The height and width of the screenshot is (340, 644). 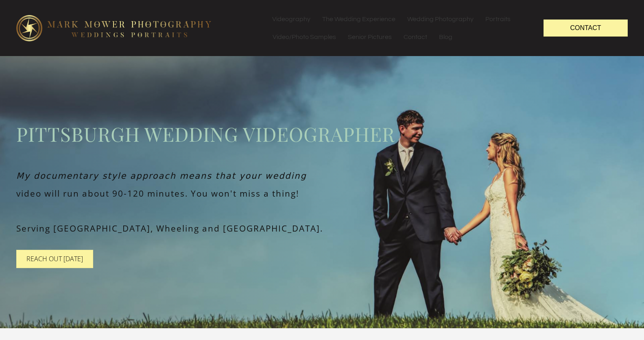 What do you see at coordinates (322, 134) in the screenshot?
I see `span: Pittsburgh wedding videographer` at bounding box center [322, 134].